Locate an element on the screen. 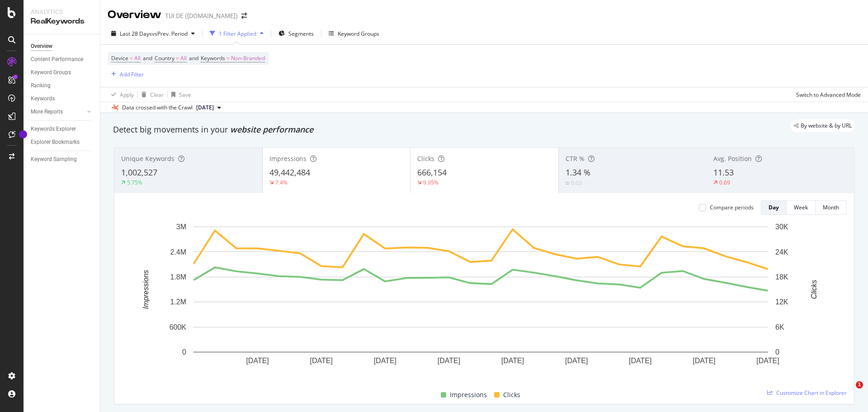  div: 7.4% is located at coordinates (281, 182).